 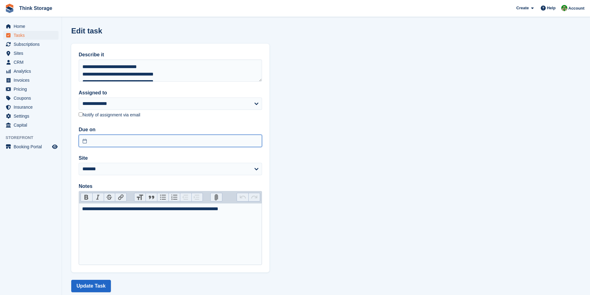 I want to click on button: Undo, so click(x=243, y=197).